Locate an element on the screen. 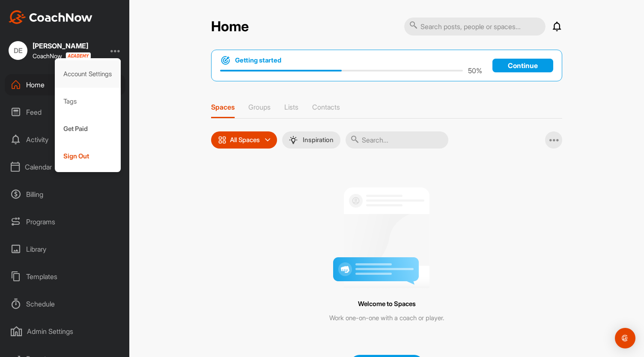  img: CoachNow is located at coordinates (50, 17).